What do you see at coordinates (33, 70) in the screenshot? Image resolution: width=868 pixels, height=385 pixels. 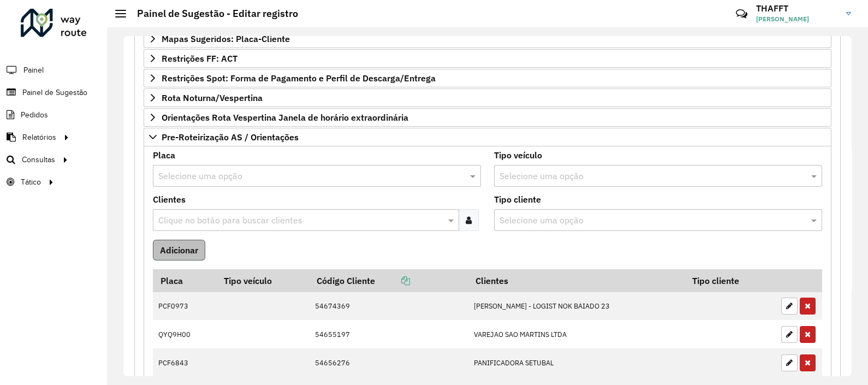 I see `span: Painel` at bounding box center [33, 70].